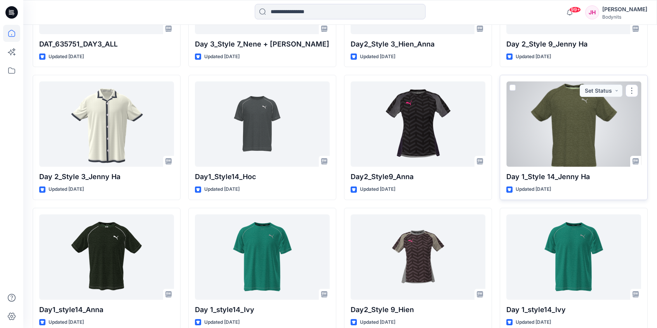 This screenshot has height=328, width=657. Describe the element at coordinates (418, 124) in the screenshot. I see `a: Day2_Style9_Anna` at that location.